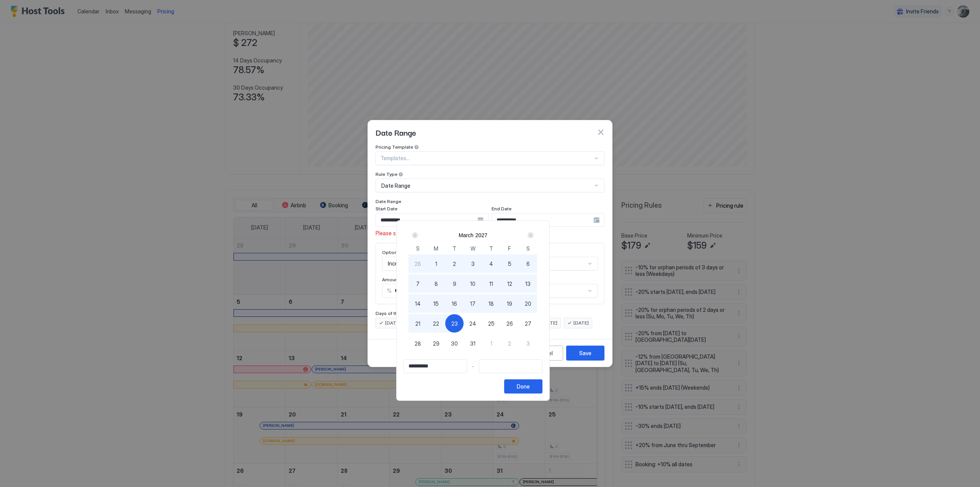 Image resolution: width=980 pixels, height=487 pixels. Describe the element at coordinates (436, 304) in the screenshot. I see `button: 15` at that location.